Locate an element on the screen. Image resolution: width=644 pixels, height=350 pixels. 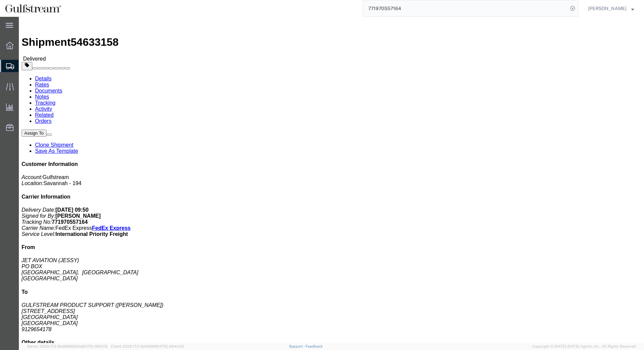
span: Chase Cameron is located at coordinates (607, 9).